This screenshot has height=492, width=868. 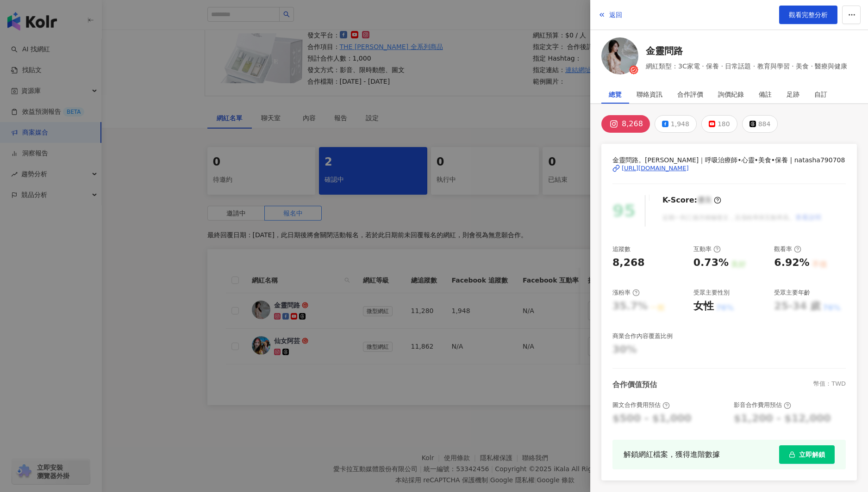 What do you see at coordinates (616, 15) in the screenshot?
I see `span: 返回` at bounding box center [616, 15].